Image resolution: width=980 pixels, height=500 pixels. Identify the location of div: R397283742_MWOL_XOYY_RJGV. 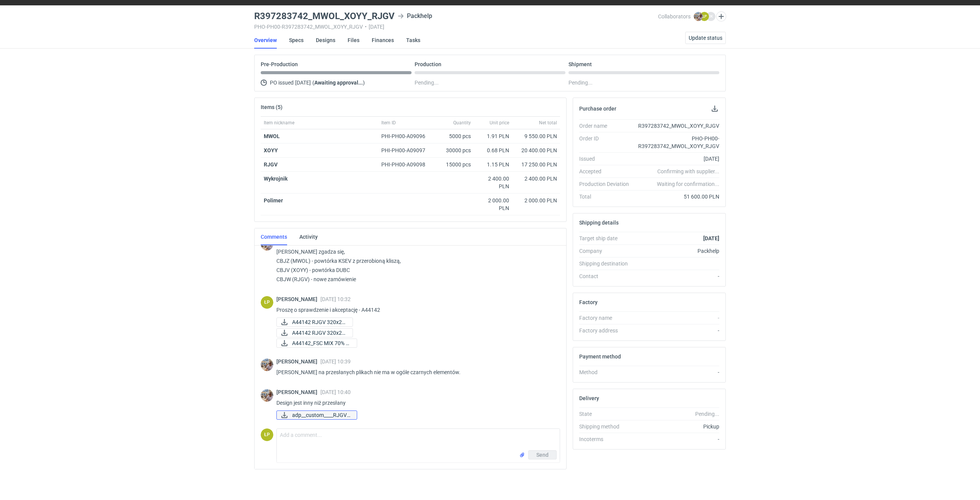
(677, 126).